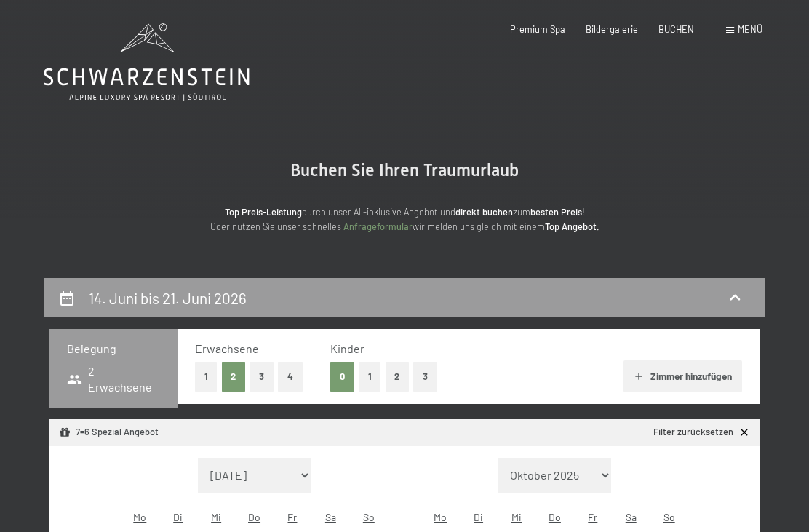 The width and height of the screenshot is (809, 532). What do you see at coordinates (701, 432) in the screenshot?
I see `a: Filter zurücksetzen` at bounding box center [701, 432].